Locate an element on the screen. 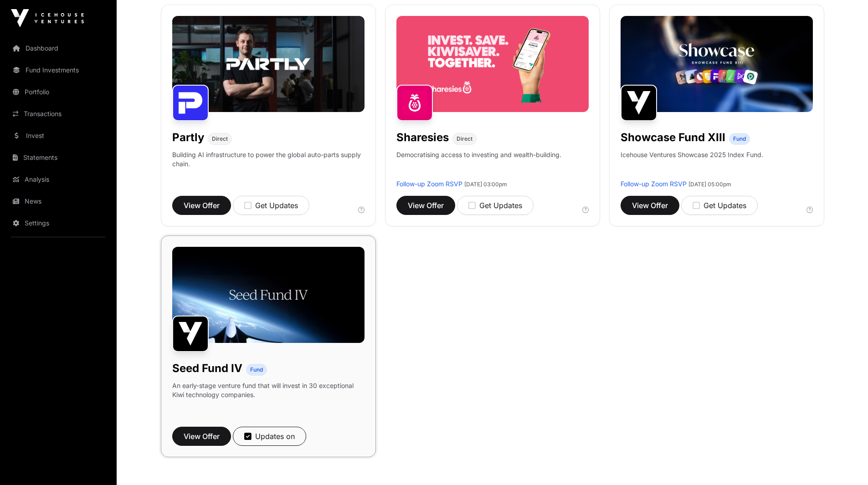 This screenshot has height=485, width=868. img: Seed Fund IV is located at coordinates (190, 334).